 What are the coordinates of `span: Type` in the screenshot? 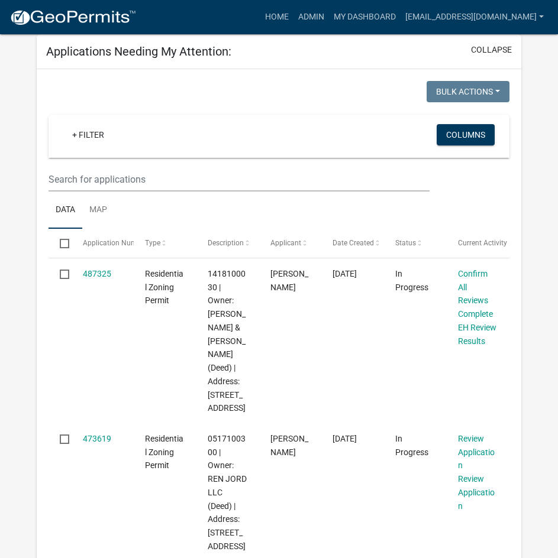 It's located at (153, 243).